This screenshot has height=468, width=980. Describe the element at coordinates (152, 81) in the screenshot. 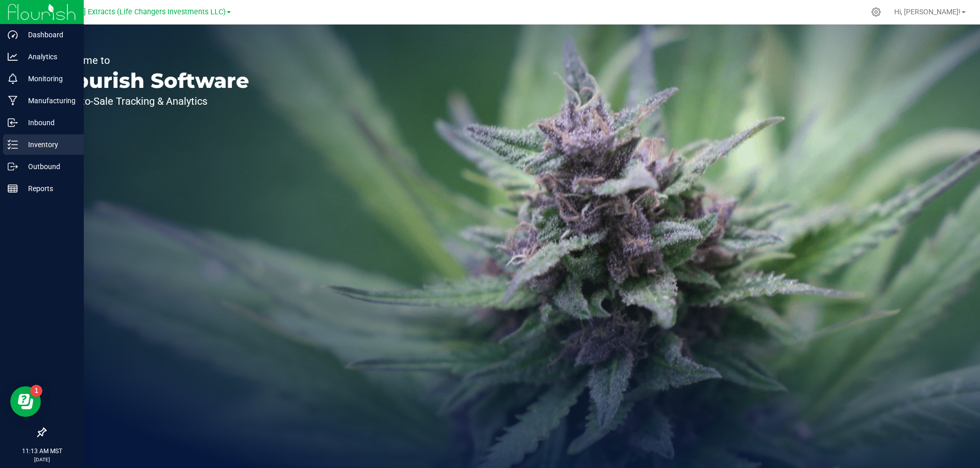

I see `p: Flourish Software` at that location.